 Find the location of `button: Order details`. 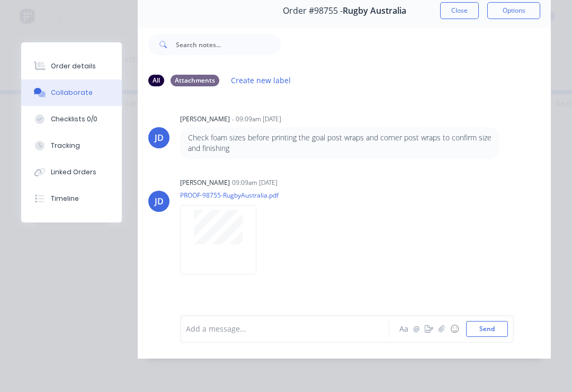

button: Order details is located at coordinates (71, 66).